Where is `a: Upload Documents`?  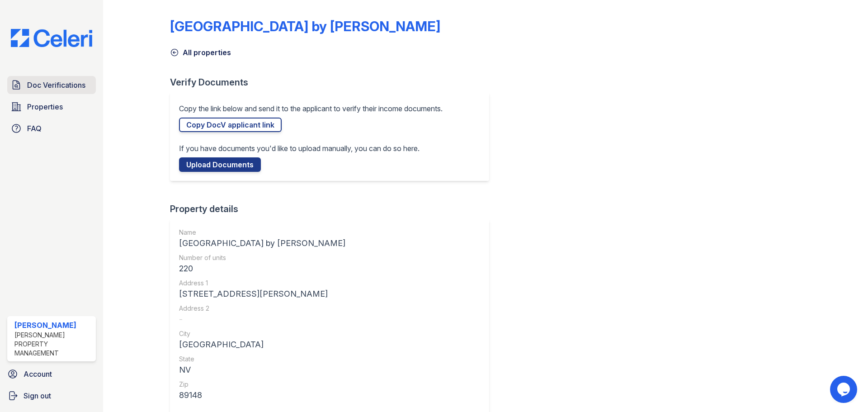
a: Upload Documents is located at coordinates (220, 165).